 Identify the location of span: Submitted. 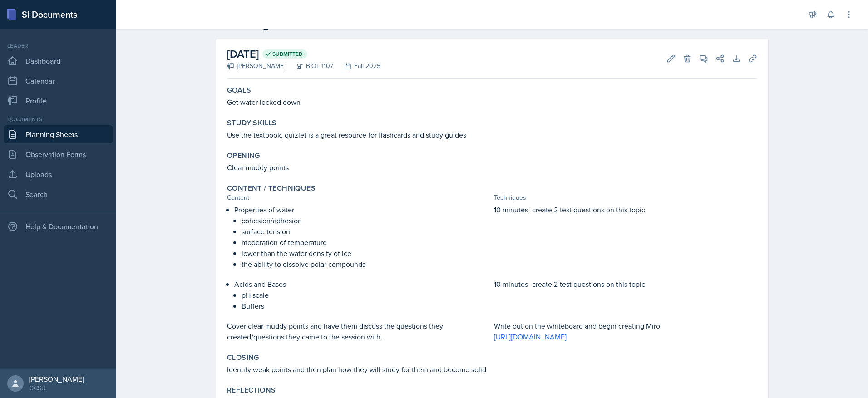
(288, 54).